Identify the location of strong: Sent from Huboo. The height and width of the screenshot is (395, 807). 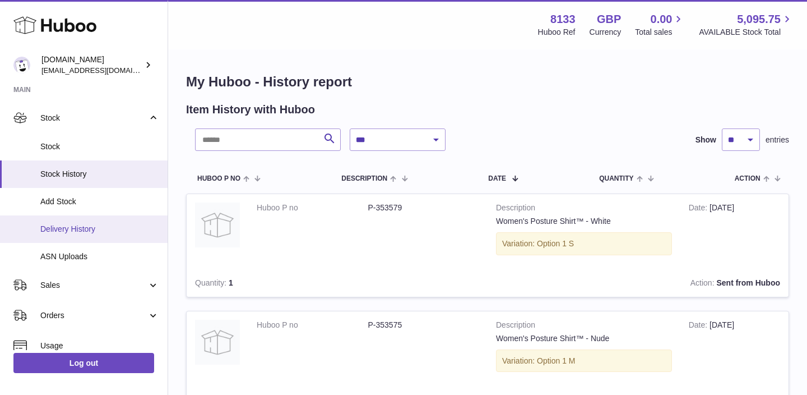
(749, 283).